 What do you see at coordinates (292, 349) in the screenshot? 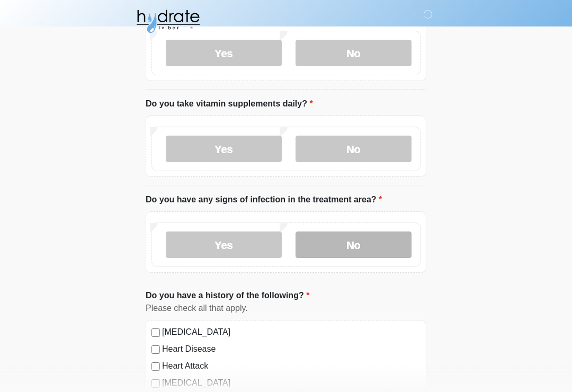
I see `label: Heart Disease` at bounding box center [292, 349].